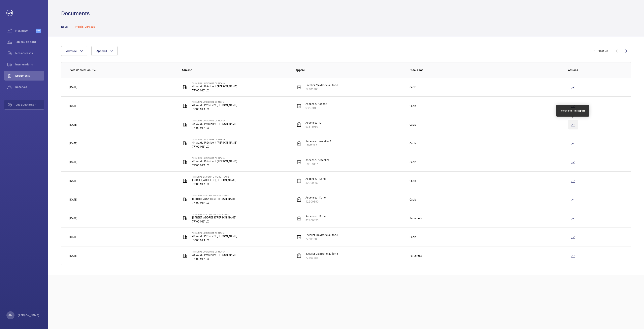 This screenshot has height=329, width=644. I want to click on button: Appareil, so click(104, 51).